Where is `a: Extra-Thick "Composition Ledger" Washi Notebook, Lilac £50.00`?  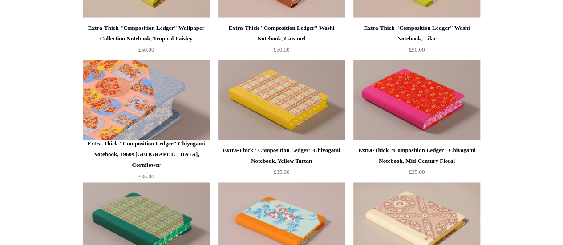
a: Extra-Thick "Composition Ledger" Washi Notebook, Lilac £50.00 is located at coordinates (417, 41).